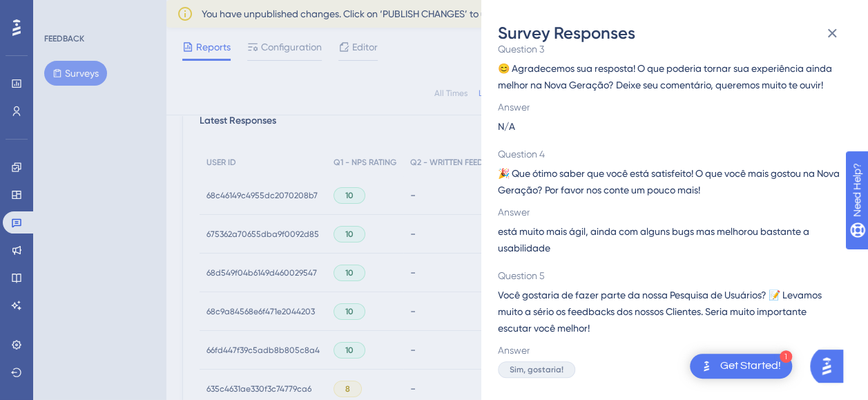 Image resolution: width=868 pixels, height=400 pixels. What do you see at coordinates (670, 181) in the screenshot?
I see `span: 🎉 Que ótimo saber que você está satisfeito! O que você mais gostou na Nova Geração? Por favor nos...` at bounding box center [670, 181].